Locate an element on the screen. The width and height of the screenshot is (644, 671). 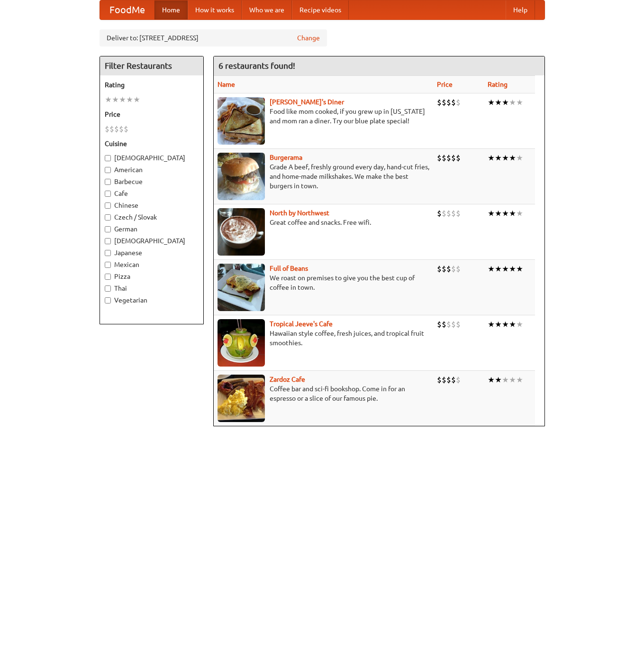
label: Cafe is located at coordinates (151, 193).